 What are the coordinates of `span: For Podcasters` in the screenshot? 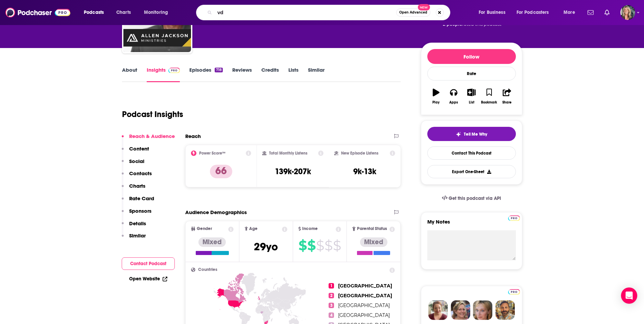 It's located at (533, 12).